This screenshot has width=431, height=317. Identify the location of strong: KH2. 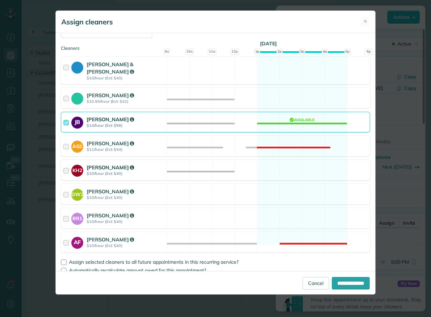
(77, 169).